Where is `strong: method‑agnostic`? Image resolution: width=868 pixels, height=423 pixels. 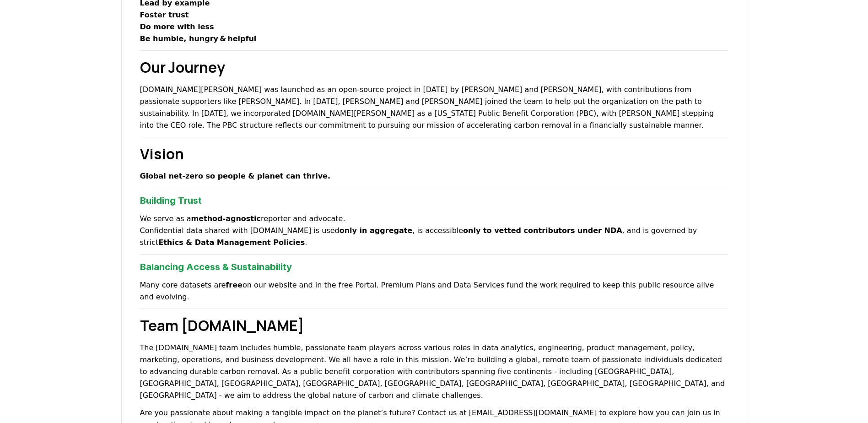
strong: method‑agnostic is located at coordinates (226, 218).